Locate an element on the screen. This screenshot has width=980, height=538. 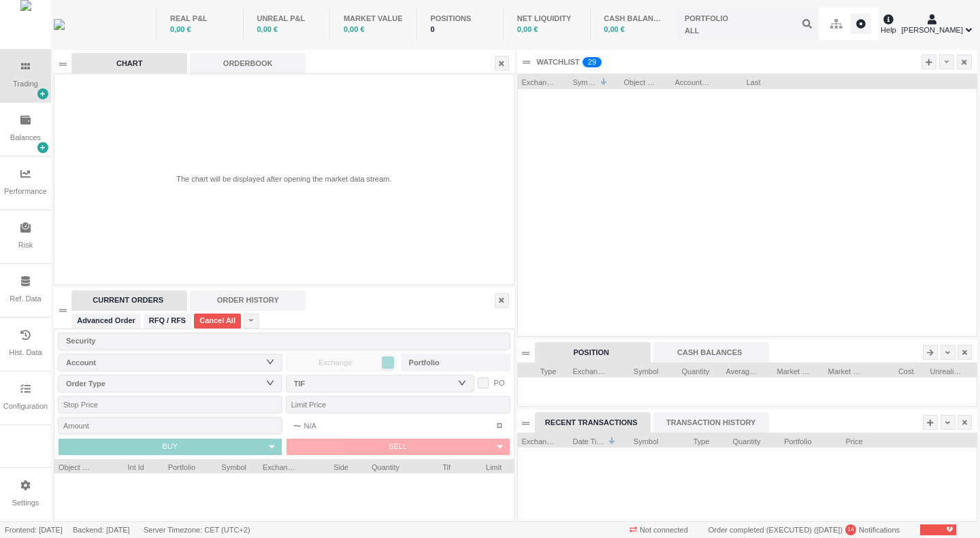
div: Settings is located at coordinates (26, 503).